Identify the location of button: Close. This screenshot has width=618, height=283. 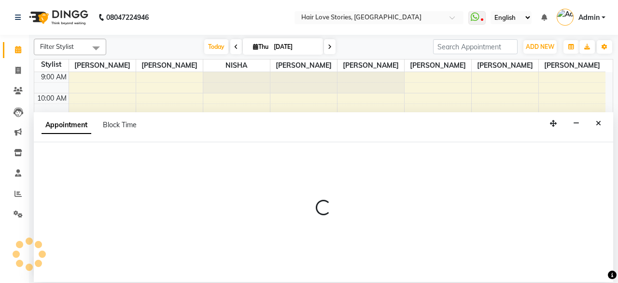
(598, 123).